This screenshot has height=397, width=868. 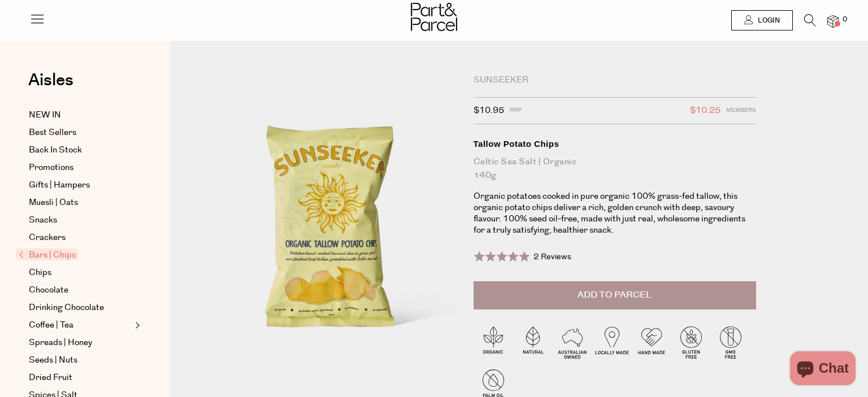 What do you see at coordinates (136, 325) in the screenshot?
I see `button: Expand/Collapse Coffee | Tea` at bounding box center [136, 325].